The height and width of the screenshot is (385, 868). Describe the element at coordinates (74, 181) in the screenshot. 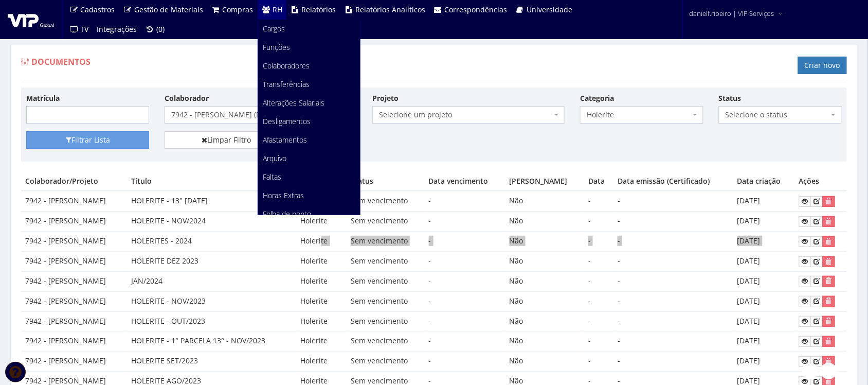

I see `th: Colaborador/Projeto` at that location.